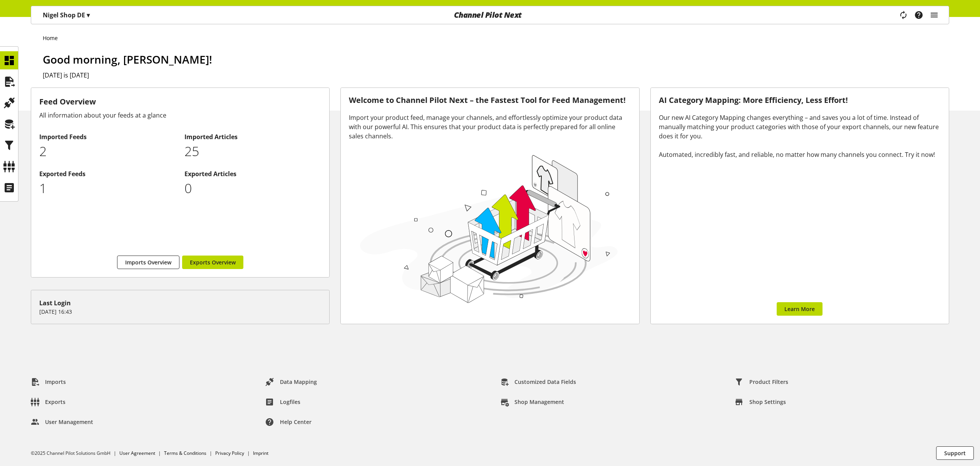 The height and width of the screenshot is (466, 980). I want to click on span: User Management, so click(68, 422).